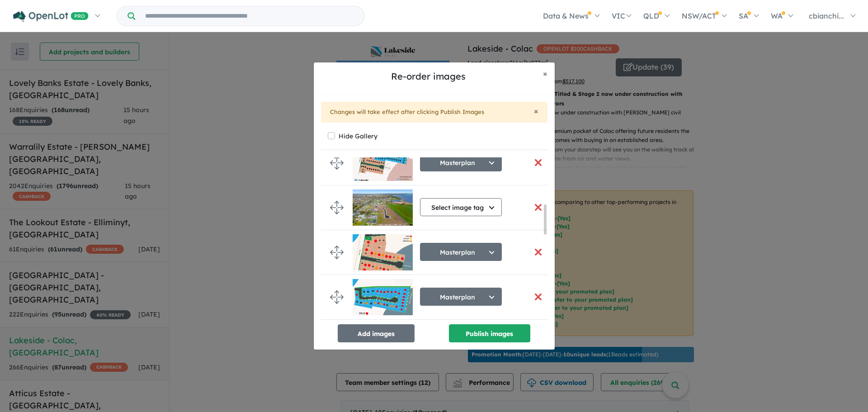  Describe the element at coordinates (434, 112) in the screenshot. I see `div: Changes will take effect after clicking Publish Images` at that location.